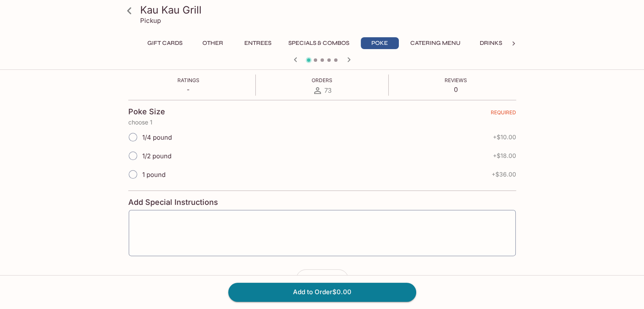 The image size is (644, 309). What do you see at coordinates (435, 43) in the screenshot?
I see `button: Catering Menu` at bounding box center [435, 43].